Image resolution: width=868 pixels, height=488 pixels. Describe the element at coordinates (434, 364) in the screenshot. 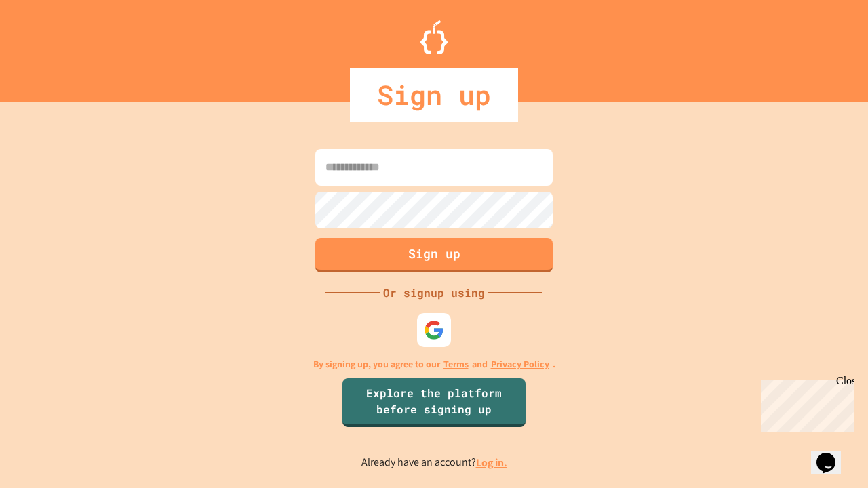

I see `p: By signing up, you agree to our and .` at that location.